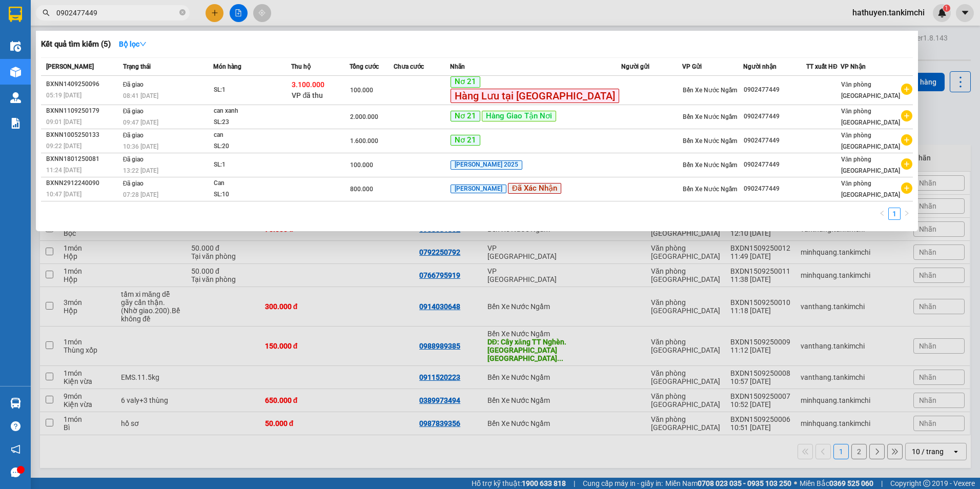 The image size is (980, 489). Describe the element at coordinates (182, 12) in the screenshot. I see `span: close-circle` at that location.